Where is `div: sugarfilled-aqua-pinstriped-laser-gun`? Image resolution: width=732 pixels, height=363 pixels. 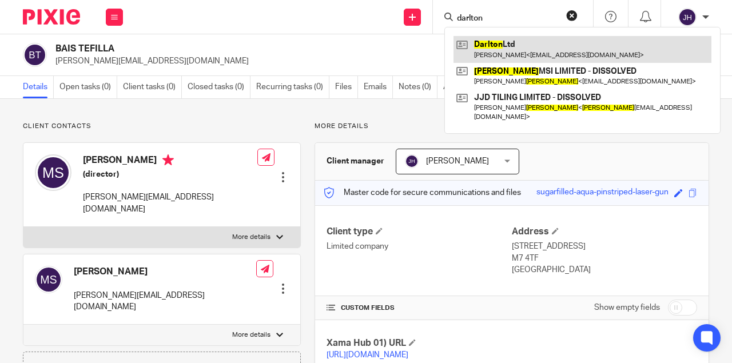
div: sugarfilled-aqua-pinstriped-laser-gun is located at coordinates (602, 193).